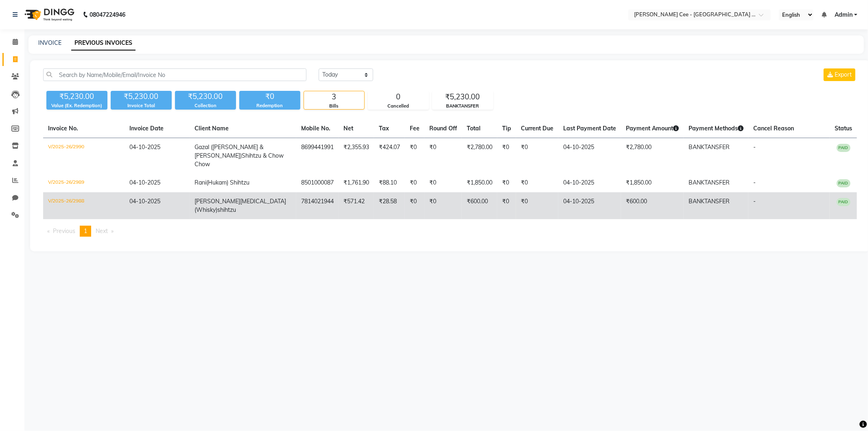 The image size is (868, 431). What do you see at coordinates (334, 97) in the screenshot?
I see `div: 3` at bounding box center [334, 97].